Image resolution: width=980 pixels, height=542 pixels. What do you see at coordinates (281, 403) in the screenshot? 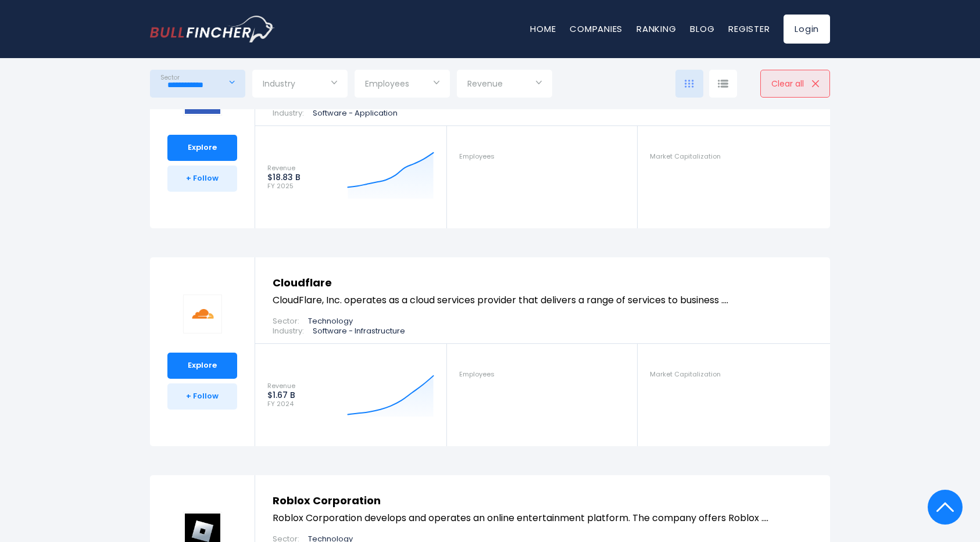
I see `span: FY 2024` at bounding box center [281, 403].